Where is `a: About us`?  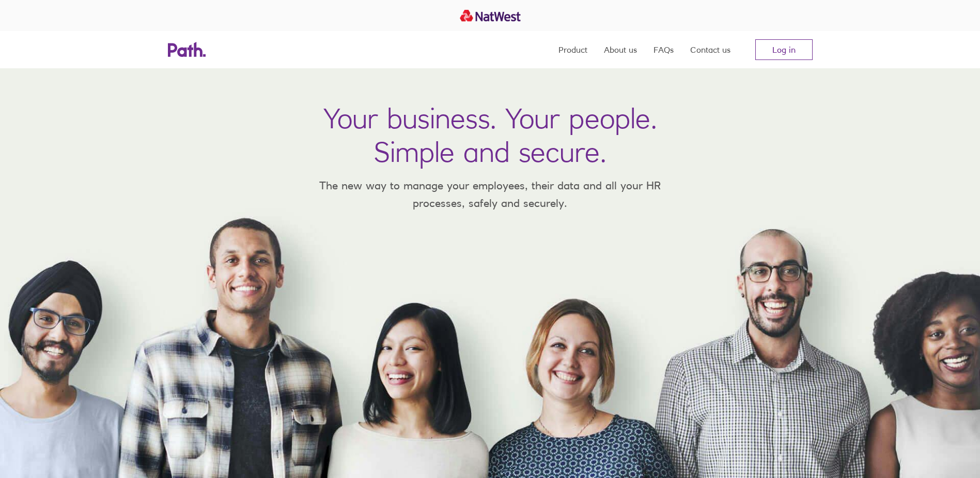 a: About us is located at coordinates (621, 50).